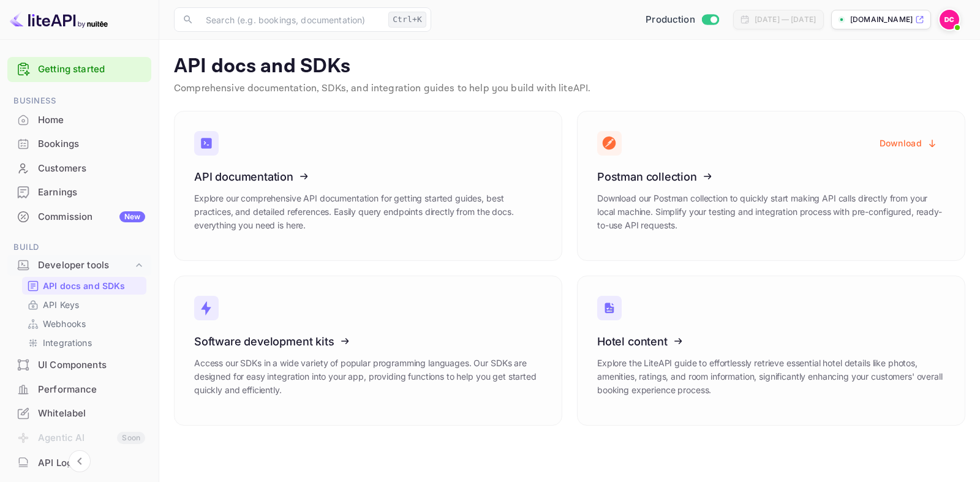 The image size is (980, 482). Describe the element at coordinates (771, 377) in the screenshot. I see `p: Explore the LiteAPI guide to effortlessly retrieve essential hotel details like photos, amenities...` at that location.